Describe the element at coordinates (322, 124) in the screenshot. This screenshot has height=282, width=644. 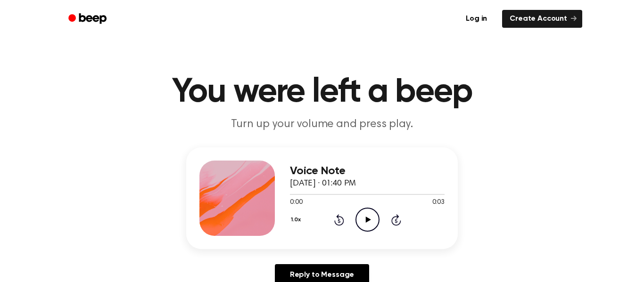
I see `p: Turn up your volume and press play.` at that location.